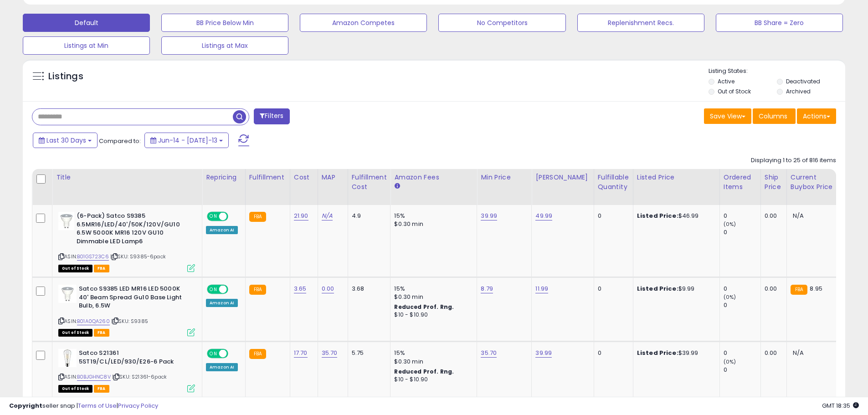 This screenshot has height=415, width=868. What do you see at coordinates (301, 216) in the screenshot?
I see `a: 21.90` at bounding box center [301, 216].